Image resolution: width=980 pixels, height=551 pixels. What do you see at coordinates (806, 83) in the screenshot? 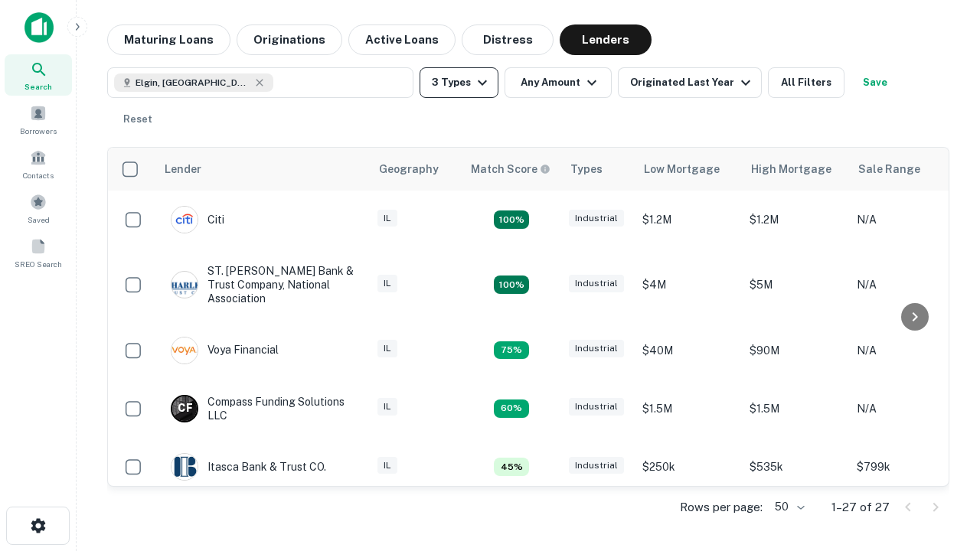
I see `button: All Filters` at bounding box center [806, 83].